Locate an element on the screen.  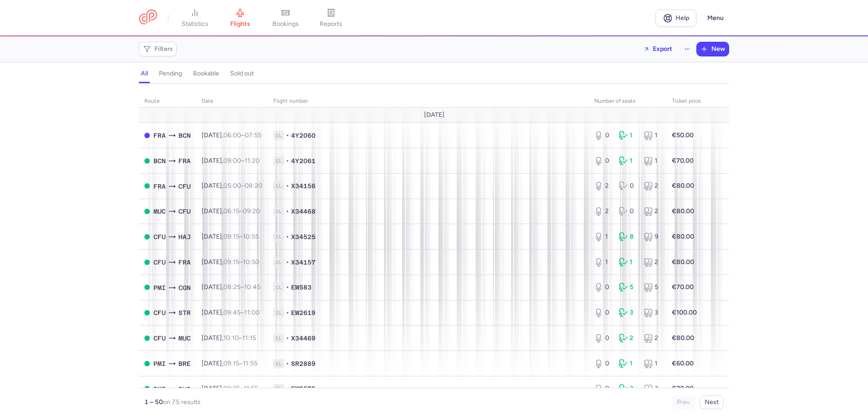
time: 11:15 is located at coordinates (249, 337).